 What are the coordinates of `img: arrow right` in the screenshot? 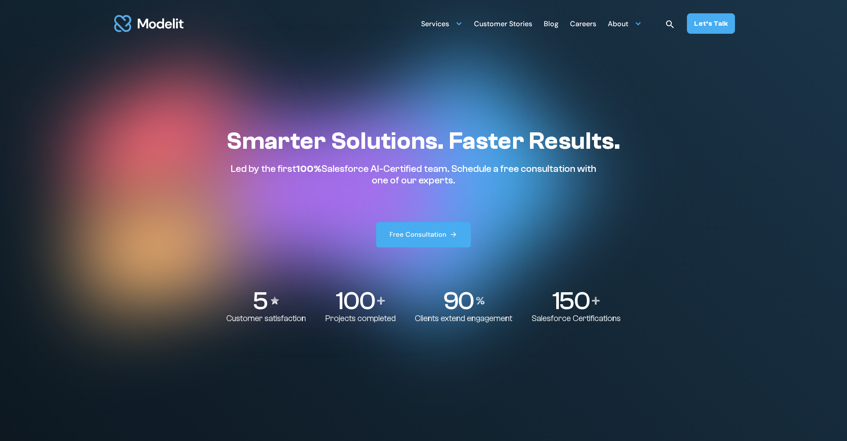 It's located at (453, 235).